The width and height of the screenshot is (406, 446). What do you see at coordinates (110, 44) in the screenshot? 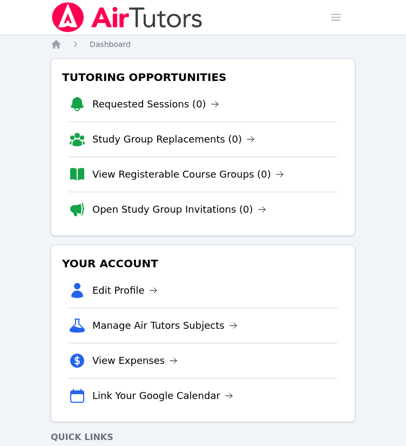
I see `a: Dashboard` at bounding box center [110, 44].